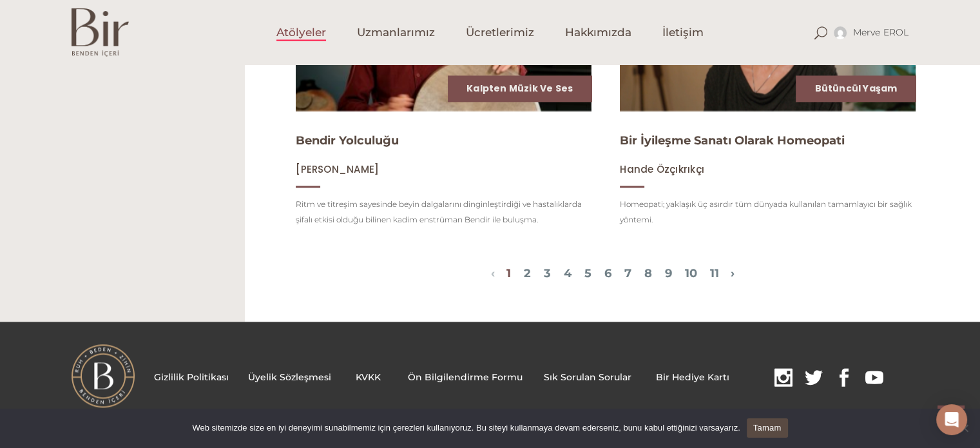  Describe the element at coordinates (444, 212) in the screenshot. I see `p: Ritm ve titreşim sayesinde beyin dalgalarını dinginleştirdiği ve hastalıklarda şifalı etkisi oldu...` at that location.